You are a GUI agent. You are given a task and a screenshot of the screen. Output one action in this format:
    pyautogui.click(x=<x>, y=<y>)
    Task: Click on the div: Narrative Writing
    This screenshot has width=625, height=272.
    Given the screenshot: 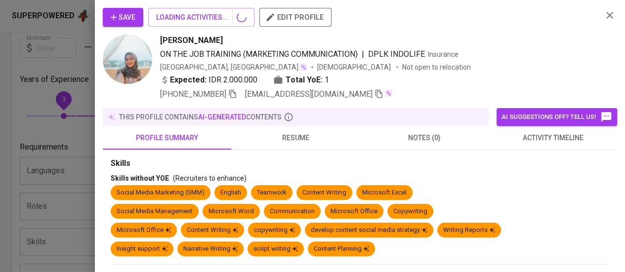 What is the action you would take?
    pyautogui.click(x=210, y=249)
    